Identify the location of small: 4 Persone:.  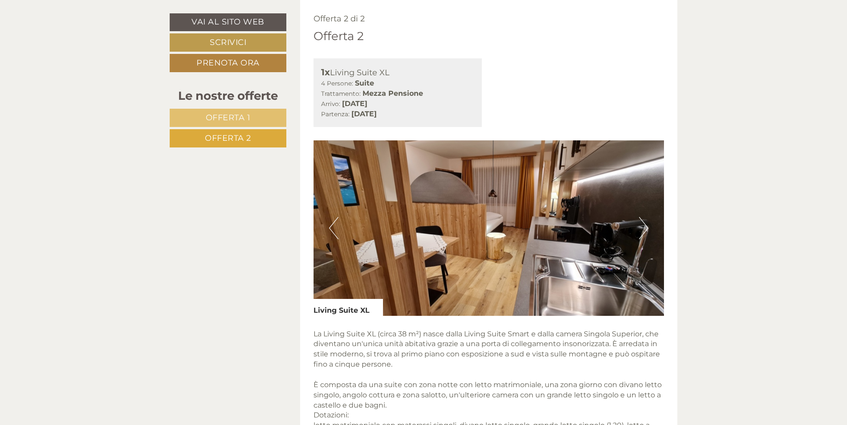
(337, 83).